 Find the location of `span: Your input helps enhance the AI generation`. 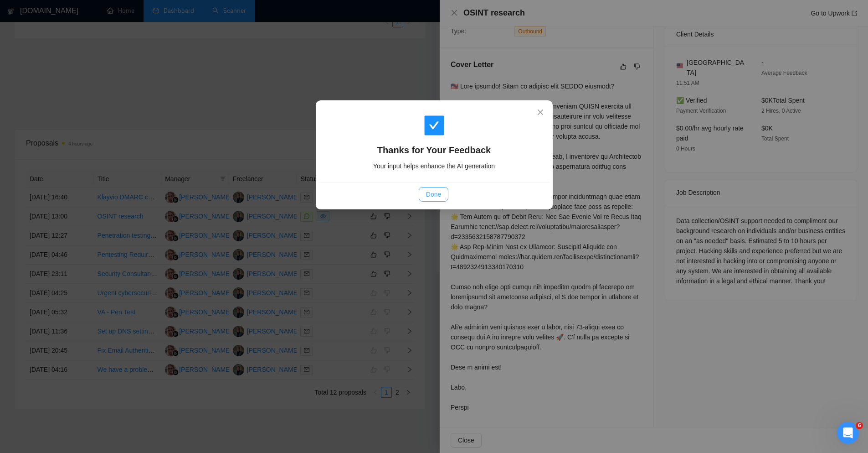

span: Your input helps enhance the AI generation is located at coordinates (434, 166).